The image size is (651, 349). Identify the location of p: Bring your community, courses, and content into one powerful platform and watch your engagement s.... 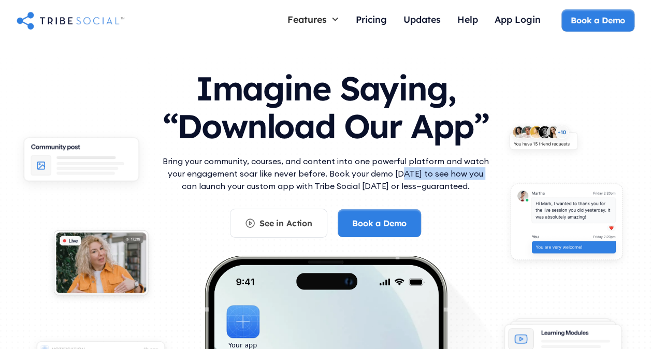
(326, 173).